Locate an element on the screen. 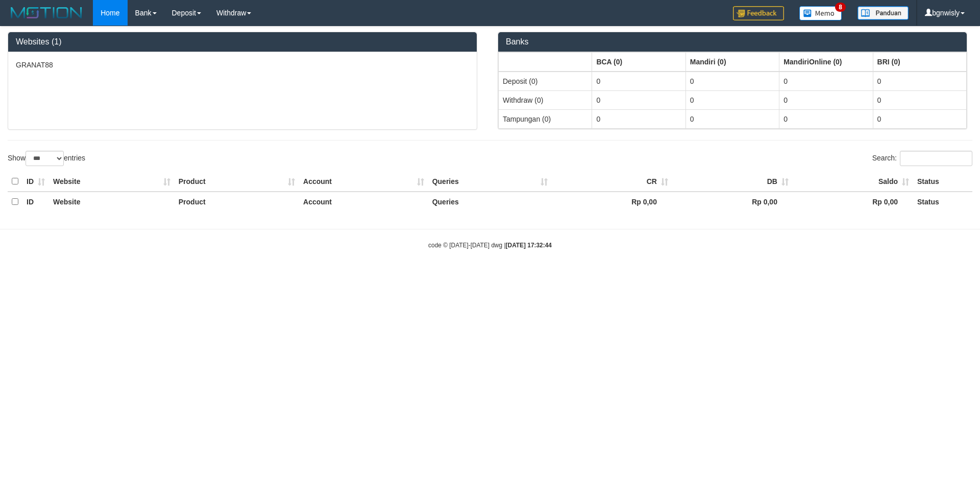  img: Feedback.jpg is located at coordinates (758, 14).